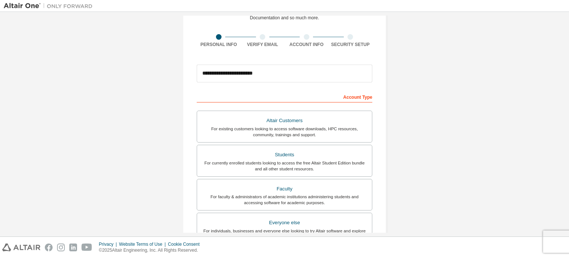 The image size is (569, 258). What do you see at coordinates (87, 247) in the screenshot?
I see `img: youtube.svg` at bounding box center [87, 247].